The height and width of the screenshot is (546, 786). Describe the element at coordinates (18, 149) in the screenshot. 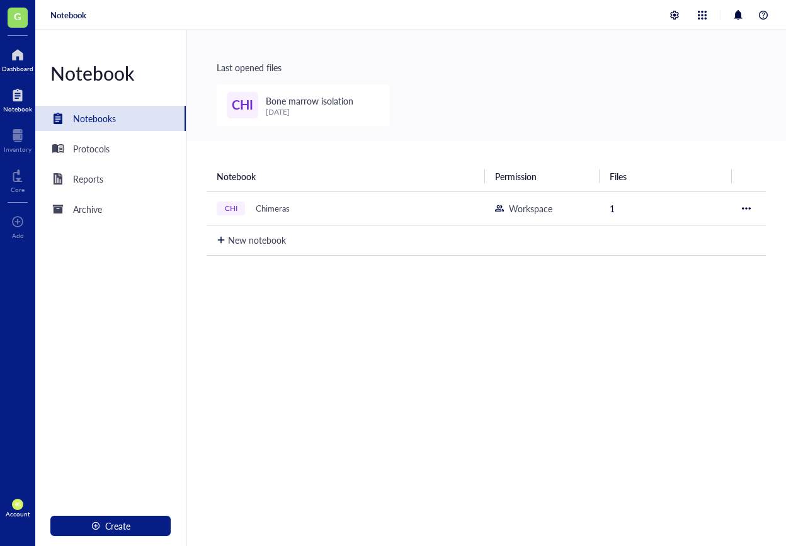

I see `div: Inventory` at that location.